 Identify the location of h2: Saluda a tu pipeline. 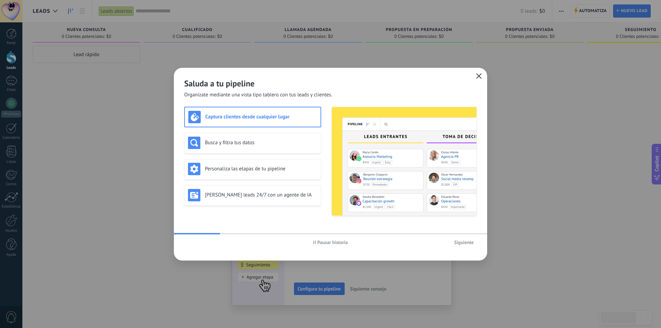
(331, 83).